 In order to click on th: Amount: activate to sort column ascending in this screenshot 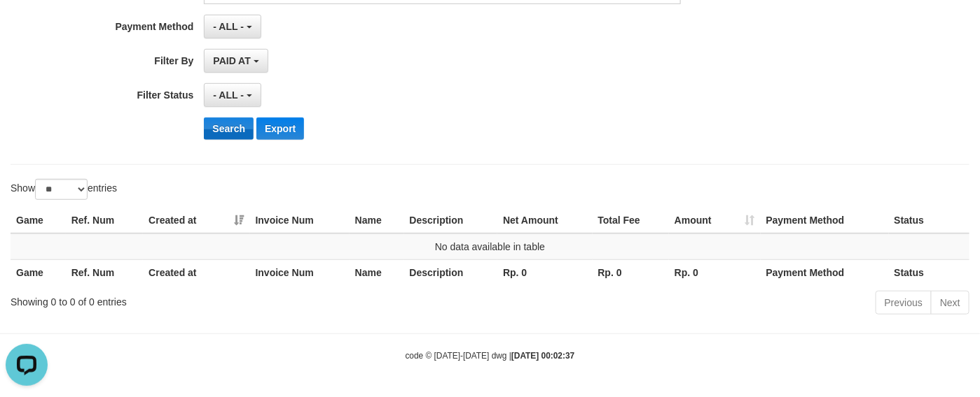, I will do `click(715, 221)`.